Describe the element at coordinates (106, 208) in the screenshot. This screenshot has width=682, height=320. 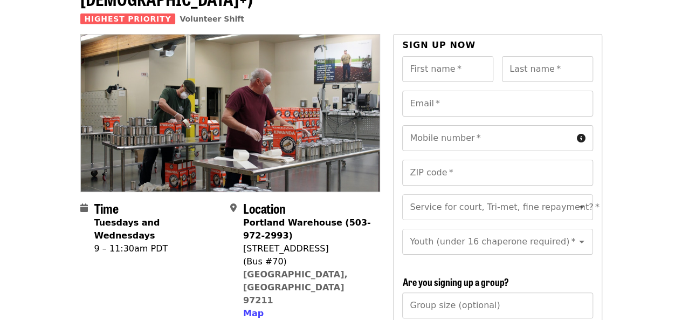
I see `span: Time` at that location.